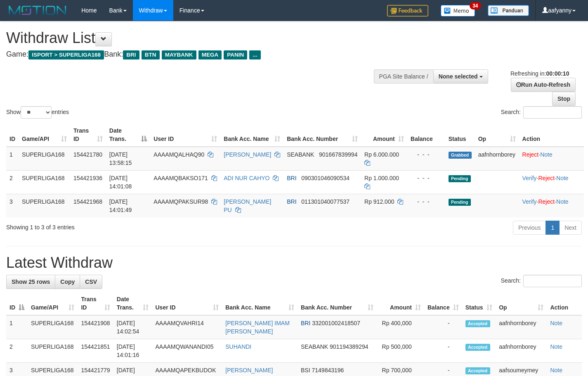 The height and width of the screenshot is (376, 588). Describe the element at coordinates (88, 155) in the screenshot. I see `span: 154421780` at that location.